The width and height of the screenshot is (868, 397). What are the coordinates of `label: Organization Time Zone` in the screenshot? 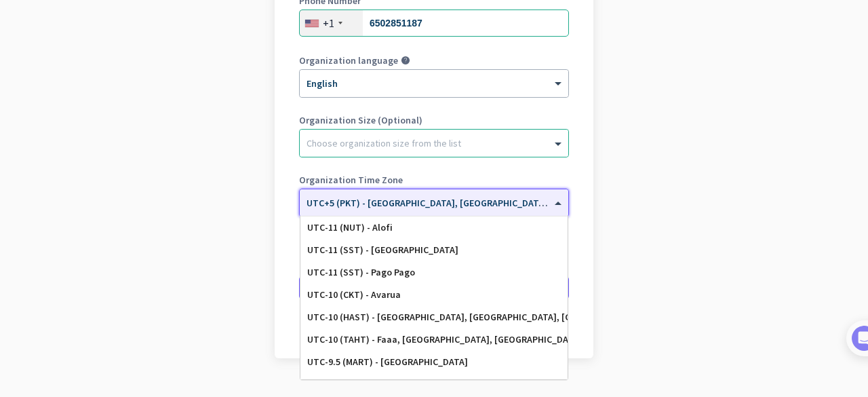 It's located at (434, 180).